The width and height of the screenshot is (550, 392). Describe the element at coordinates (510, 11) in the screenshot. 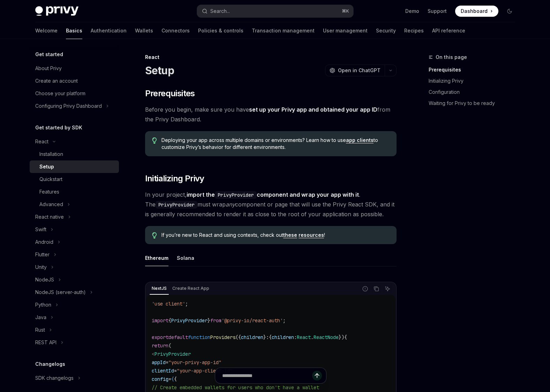

I see `button: Toggle dark mode` at that location.